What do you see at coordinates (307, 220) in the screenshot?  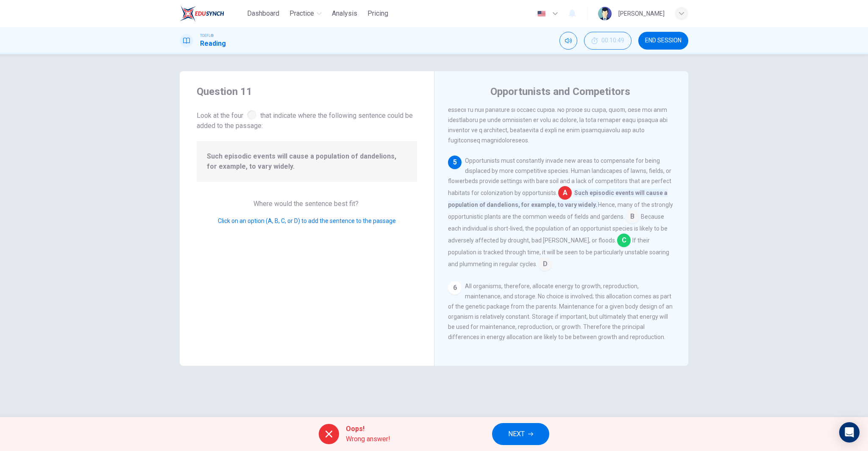 I see `span: Click on an option (A, B, C, or D) to add the sentence to the passage` at bounding box center [307, 220].